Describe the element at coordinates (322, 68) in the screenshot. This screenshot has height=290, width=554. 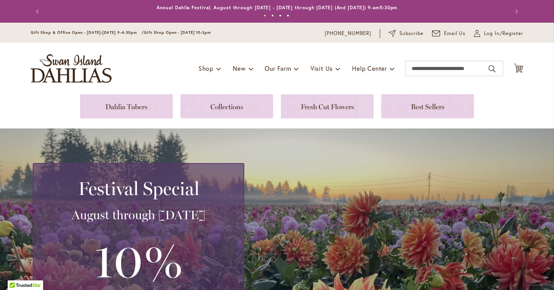
I see `span: Visit Us` at that location.